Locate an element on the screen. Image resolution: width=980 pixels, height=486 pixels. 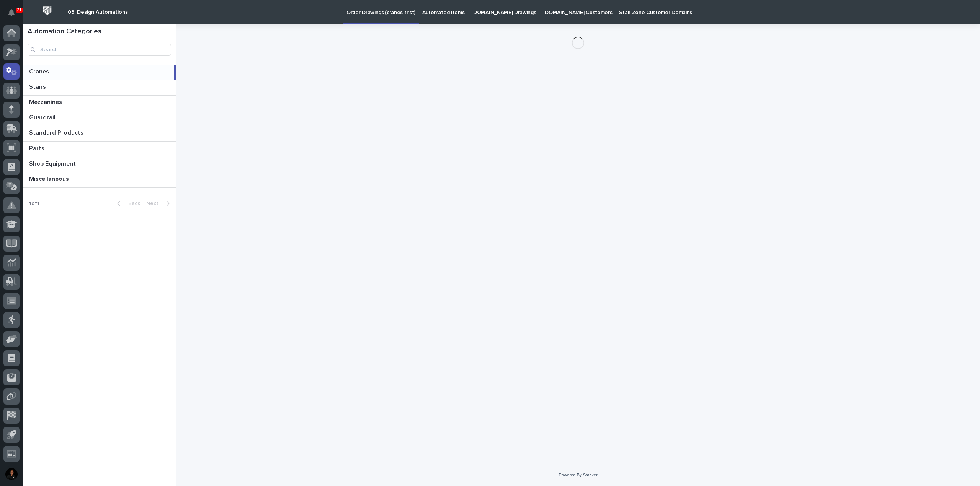
button: users-avatar is located at coordinates (12, 474).